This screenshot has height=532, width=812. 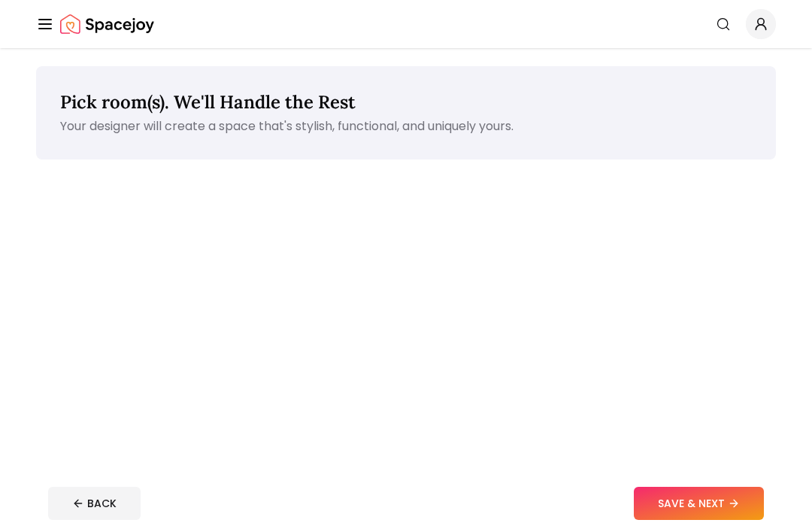 What do you see at coordinates (406, 126) in the screenshot?
I see `p: Your designer will create a space that's stylish, functional, and uniquely yours.` at bounding box center [406, 126].